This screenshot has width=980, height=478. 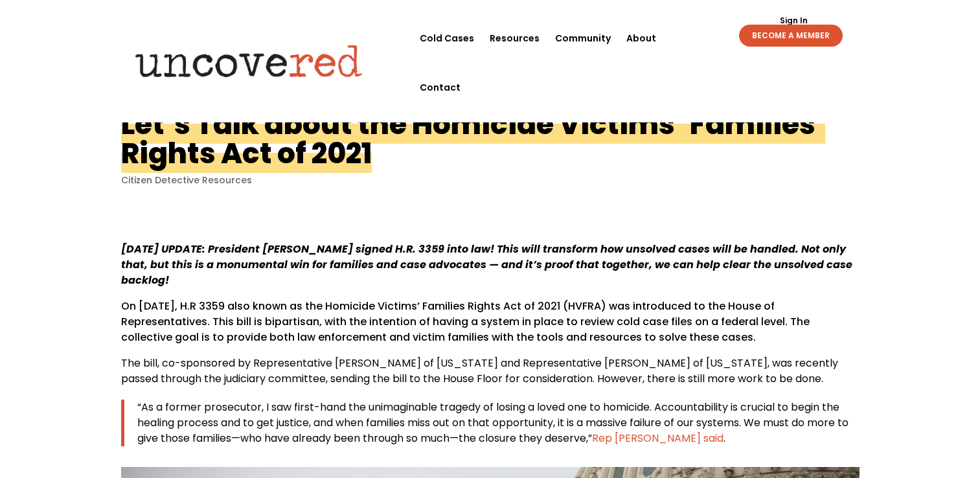 What do you see at coordinates (791, 36) in the screenshot?
I see `a: BECOME A MEMBER` at bounding box center [791, 36].